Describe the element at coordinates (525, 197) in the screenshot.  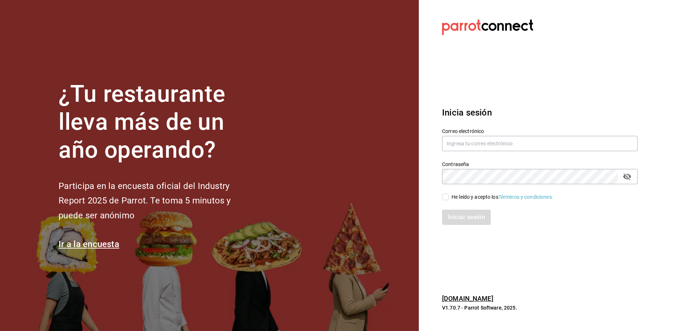
I see `a: Términos y condiciones.` at that location.